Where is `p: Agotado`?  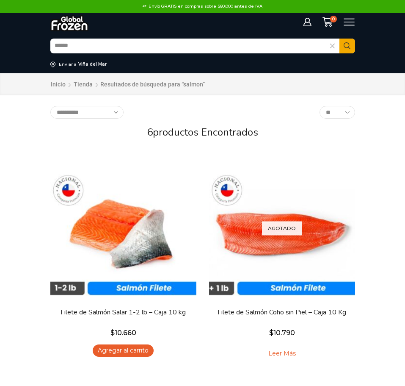 p: Agotado is located at coordinates (282, 228).